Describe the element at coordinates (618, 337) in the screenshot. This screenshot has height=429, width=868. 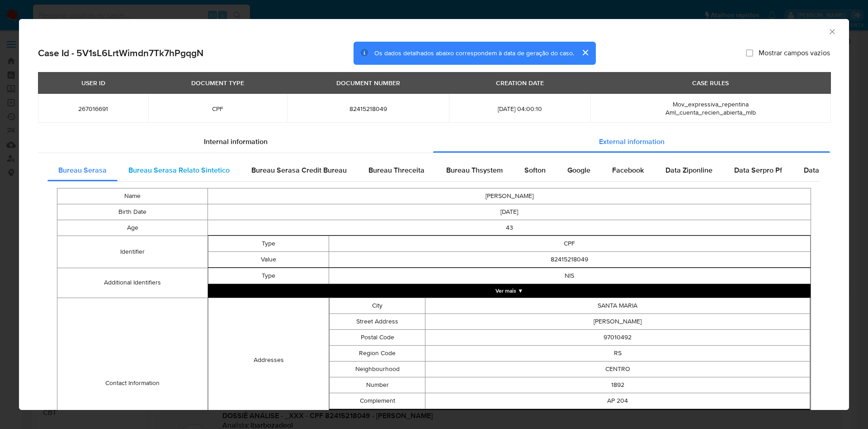
I see `td: 97010492` at that location.